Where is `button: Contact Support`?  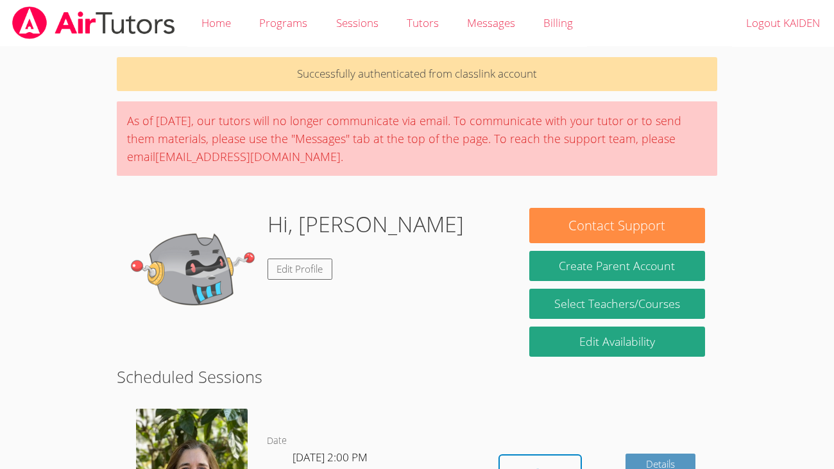 button: Contact Support is located at coordinates (617, 225).